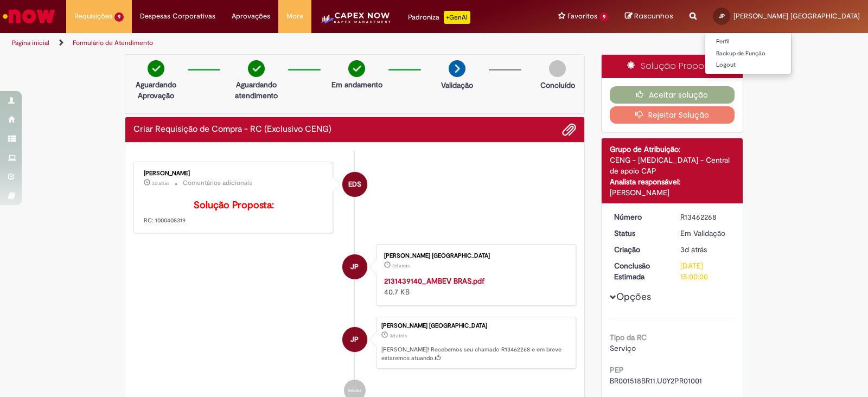 This screenshot has width=868, height=397. What do you see at coordinates (31, 43) in the screenshot?
I see `a: Página inicial` at bounding box center [31, 43].